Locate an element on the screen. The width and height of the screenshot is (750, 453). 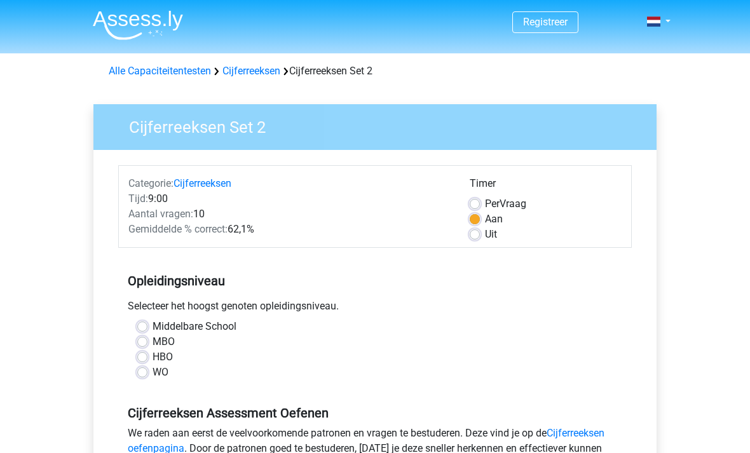
div: Selecteer het hoogst genoten opleidingsniveau. is located at coordinates (375, 309).